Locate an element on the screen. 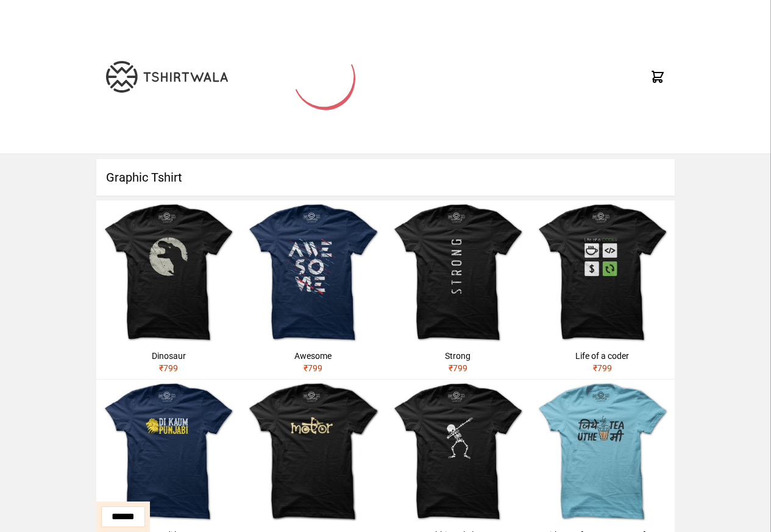  div: Life of a coder is located at coordinates (602, 356).